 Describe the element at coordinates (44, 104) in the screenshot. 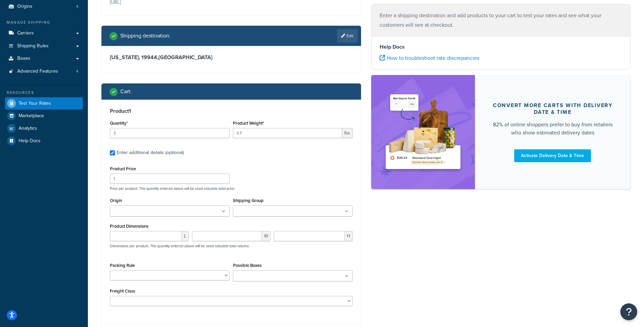

I see `li: Test Your Rates` at that location.